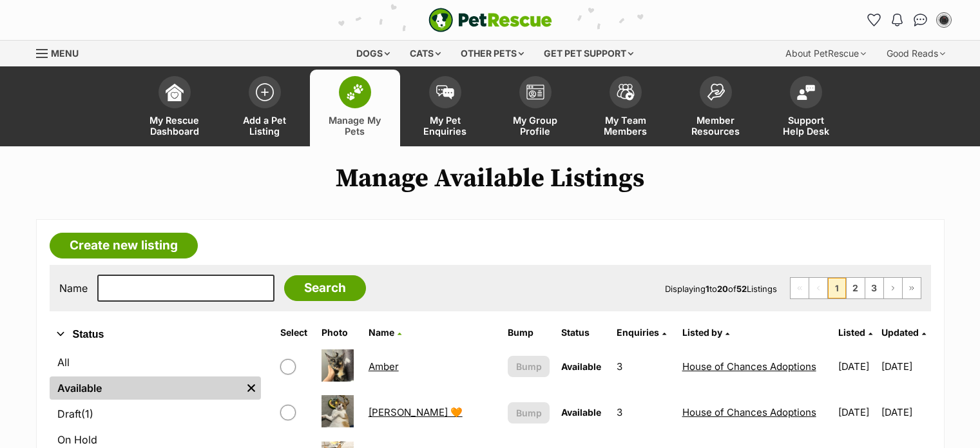 This screenshot has height=448, width=980. I want to click on span: Listed by, so click(703, 332).